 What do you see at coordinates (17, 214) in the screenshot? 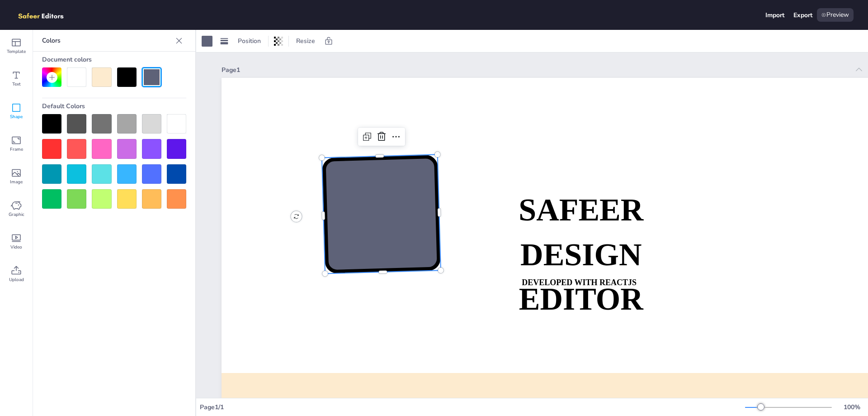
I see `span: Graphic` at bounding box center [17, 214].